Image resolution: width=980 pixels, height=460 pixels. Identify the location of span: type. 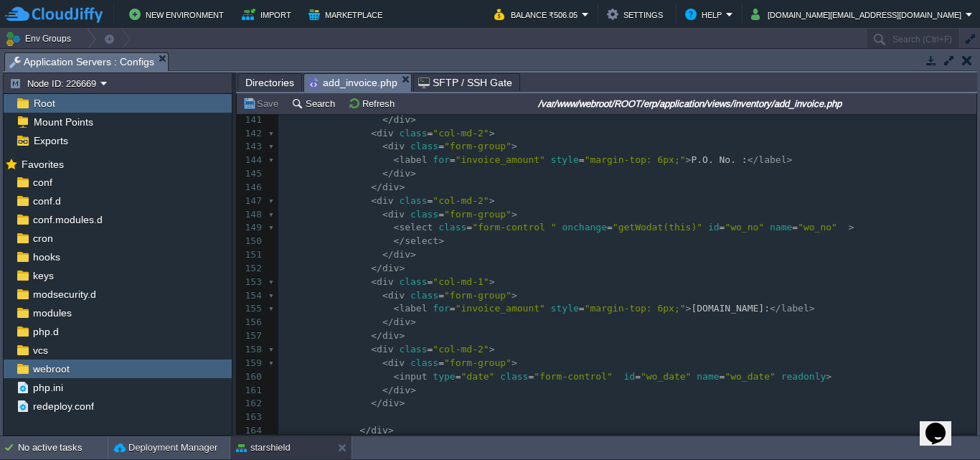
(443, 376).